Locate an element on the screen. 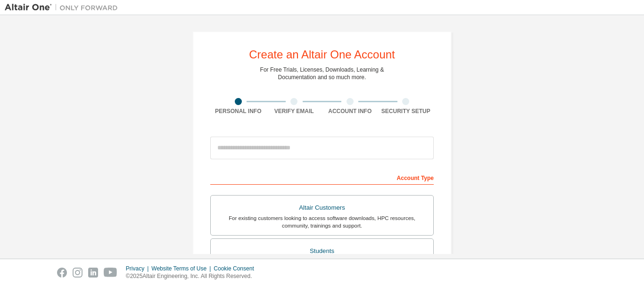 The height and width of the screenshot is (286, 644). div: Account Type is located at coordinates (322, 177).